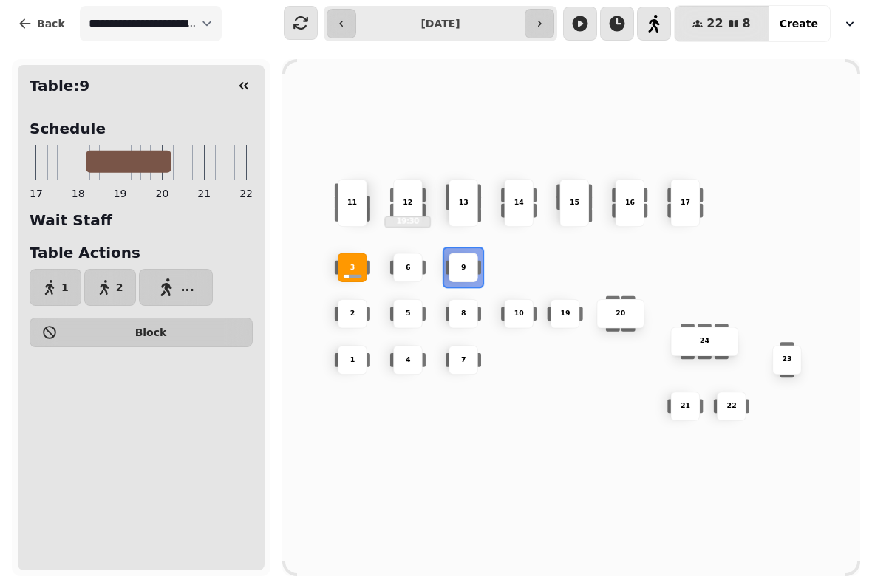 This screenshot has width=872, height=588. Describe the element at coordinates (408, 222) in the screenshot. I see `p: 19:30` at that location.